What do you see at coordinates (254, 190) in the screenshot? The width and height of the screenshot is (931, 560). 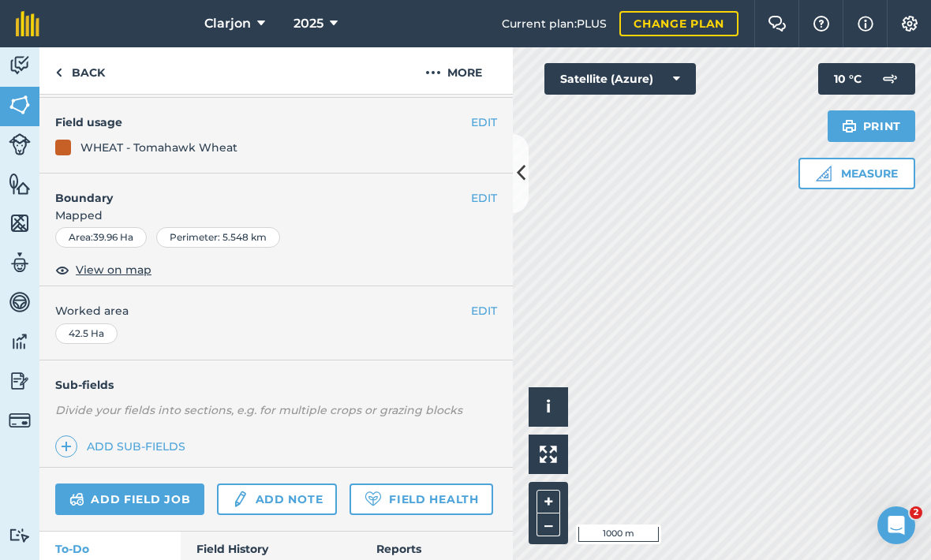 I see `h4: Boundary` at bounding box center [254, 190].